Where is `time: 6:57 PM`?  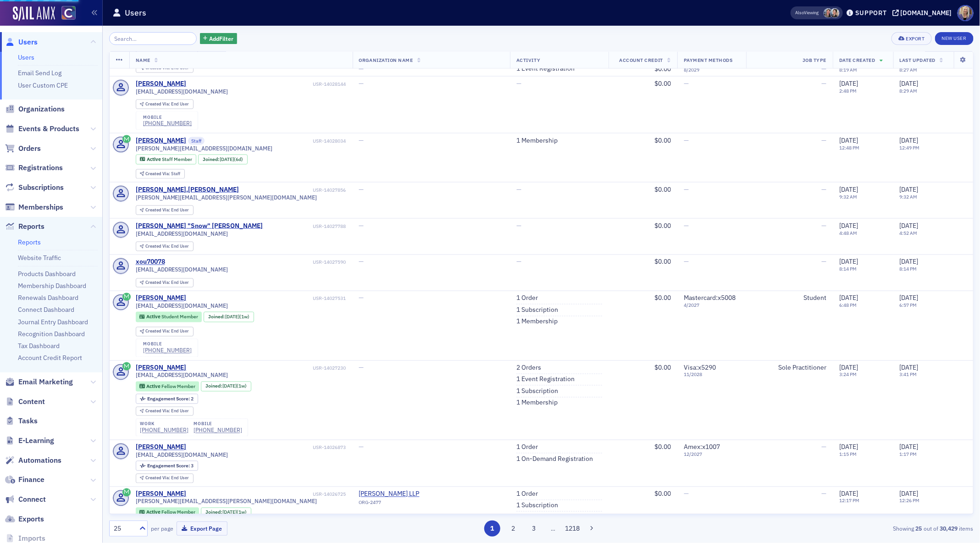 time: 6:57 PM is located at coordinates (908, 306).